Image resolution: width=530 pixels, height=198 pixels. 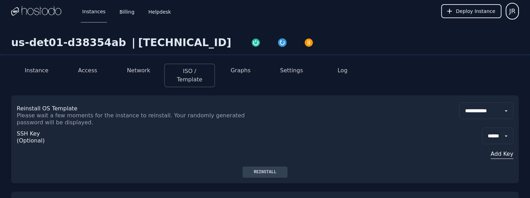 I want to click on button: ISO / Template, so click(x=190, y=75).